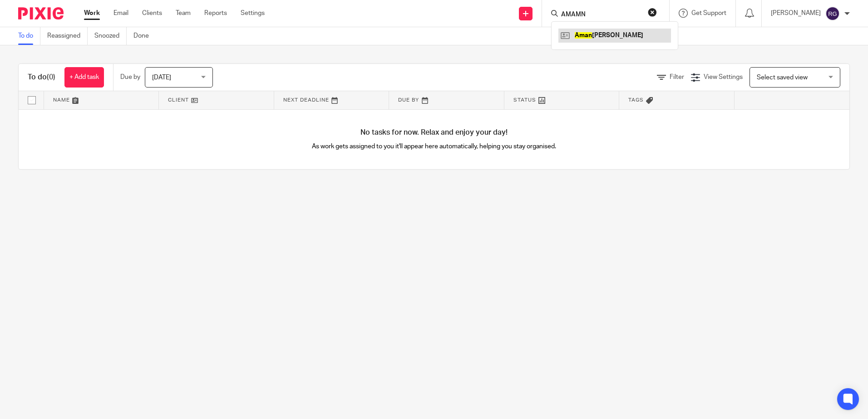 The image size is (868, 419). I want to click on span: Tags, so click(636, 100).